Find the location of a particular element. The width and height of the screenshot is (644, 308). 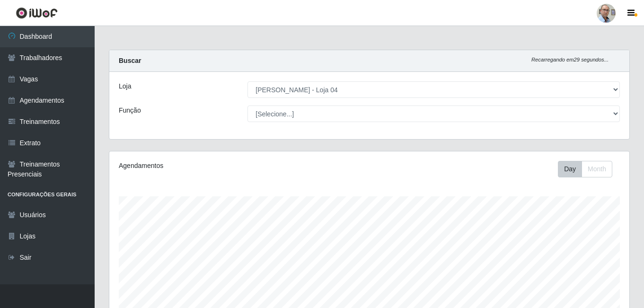

button: Month is located at coordinates (597, 169).